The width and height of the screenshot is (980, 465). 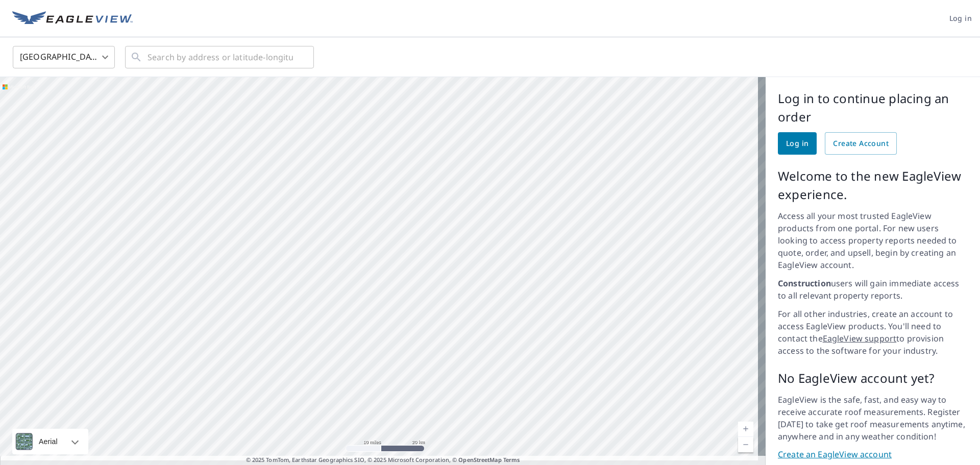 I want to click on p: For all other industries, create an account to access EagleView products. You'll need to contact ..., so click(x=873, y=333).